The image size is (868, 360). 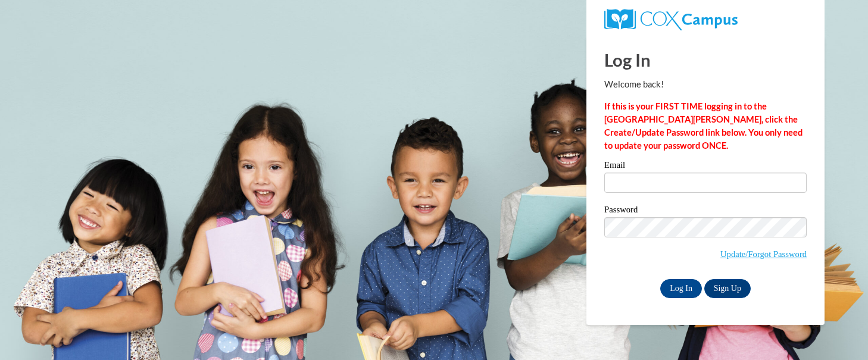 I want to click on a: Update/Forgot Password, so click(x=763, y=254).